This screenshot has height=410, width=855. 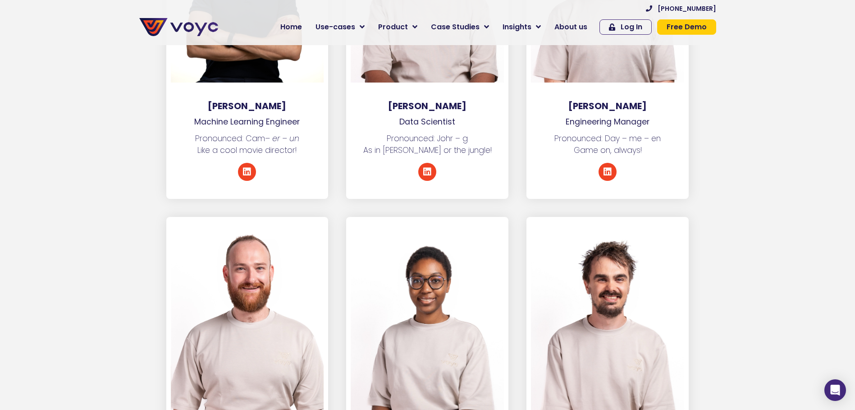 What do you see at coordinates (393, 27) in the screenshot?
I see `span: Product` at bounding box center [393, 27].